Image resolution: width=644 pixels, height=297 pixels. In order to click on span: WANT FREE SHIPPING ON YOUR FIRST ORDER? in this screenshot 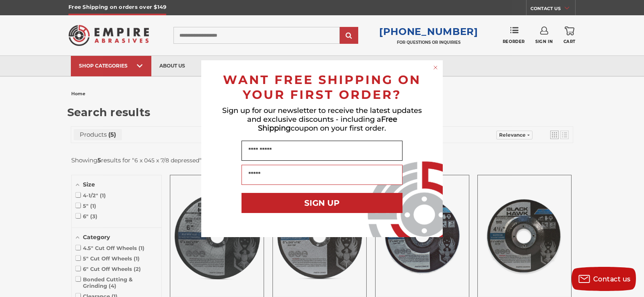, I will do `click(322, 87)`.